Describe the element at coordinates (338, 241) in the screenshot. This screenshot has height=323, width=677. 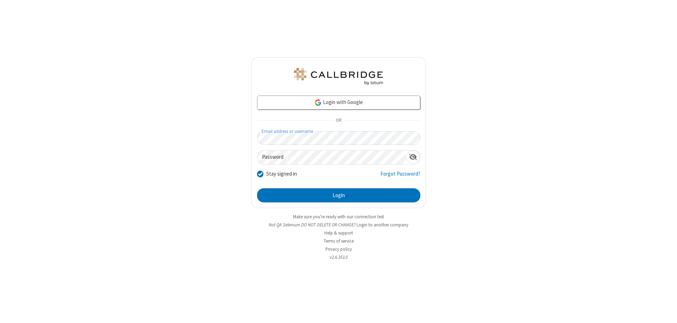
I see `a: Terms of service` at that location.